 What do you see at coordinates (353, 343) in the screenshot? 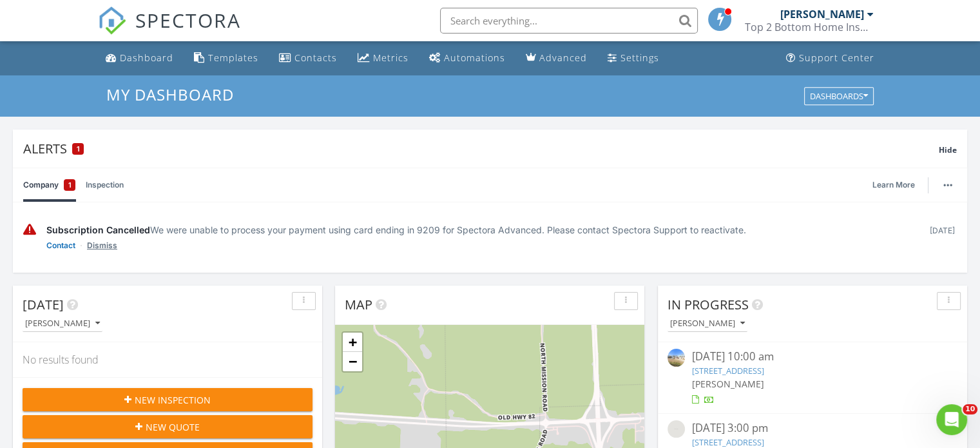
I see `a: Zoom in` at bounding box center [353, 343].